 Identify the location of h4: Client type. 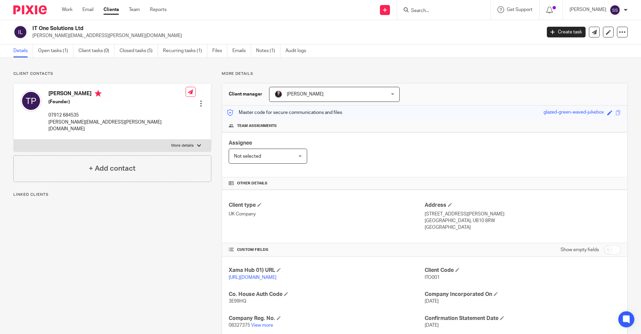
(326, 205).